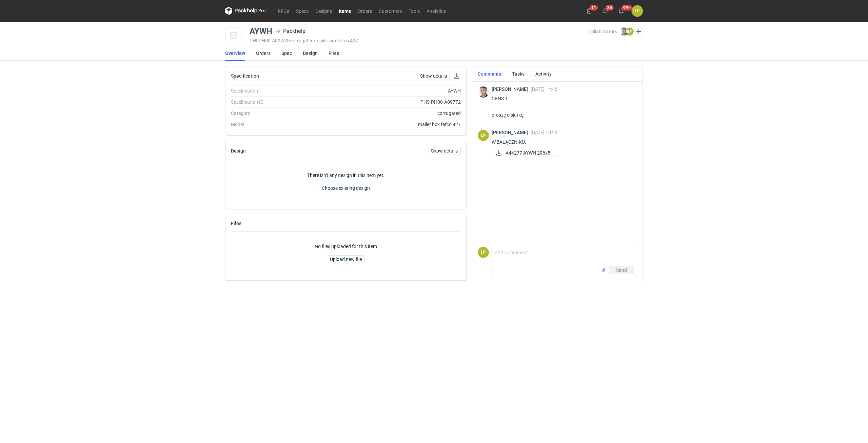 The image size is (868, 443). What do you see at coordinates (525, 153) in the screenshot?
I see `div: A44277 AYWH 296x511x144xB.pdf` at bounding box center [525, 153].